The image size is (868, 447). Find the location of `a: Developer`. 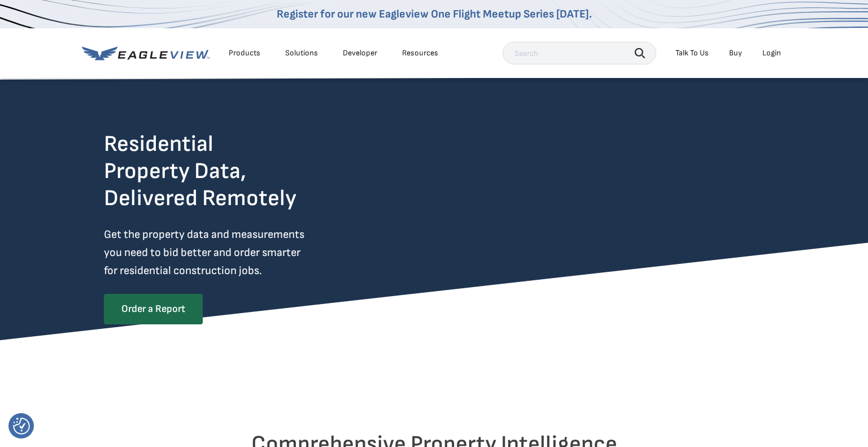

a: Developer is located at coordinates (360, 53).